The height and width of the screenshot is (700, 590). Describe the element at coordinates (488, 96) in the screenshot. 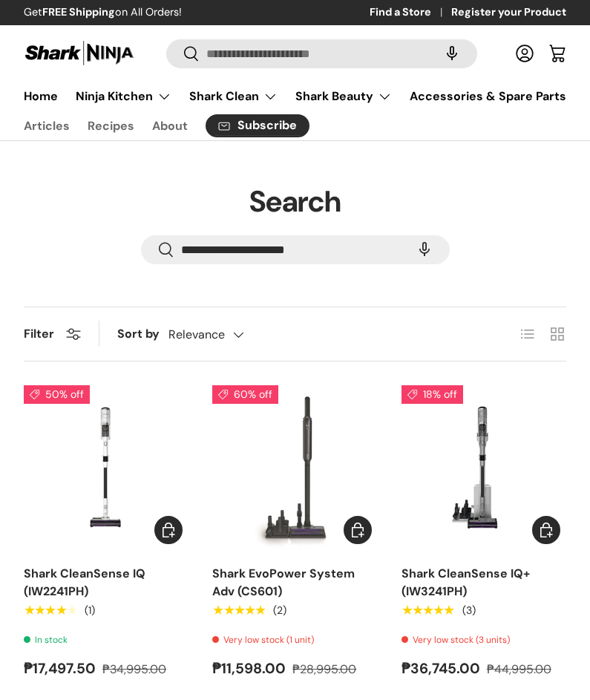

I see `a: Accessories & Spare Parts` at that location.